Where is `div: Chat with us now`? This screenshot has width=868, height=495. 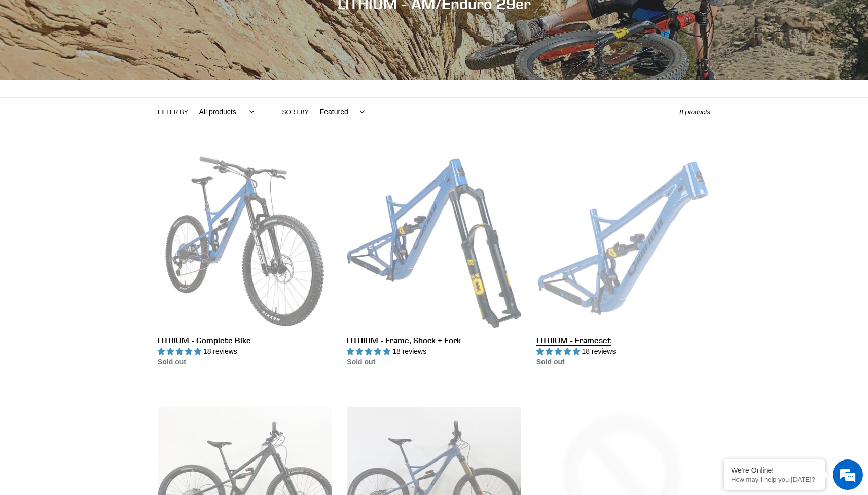 div: Chat with us now is located at coordinates (126, 64).